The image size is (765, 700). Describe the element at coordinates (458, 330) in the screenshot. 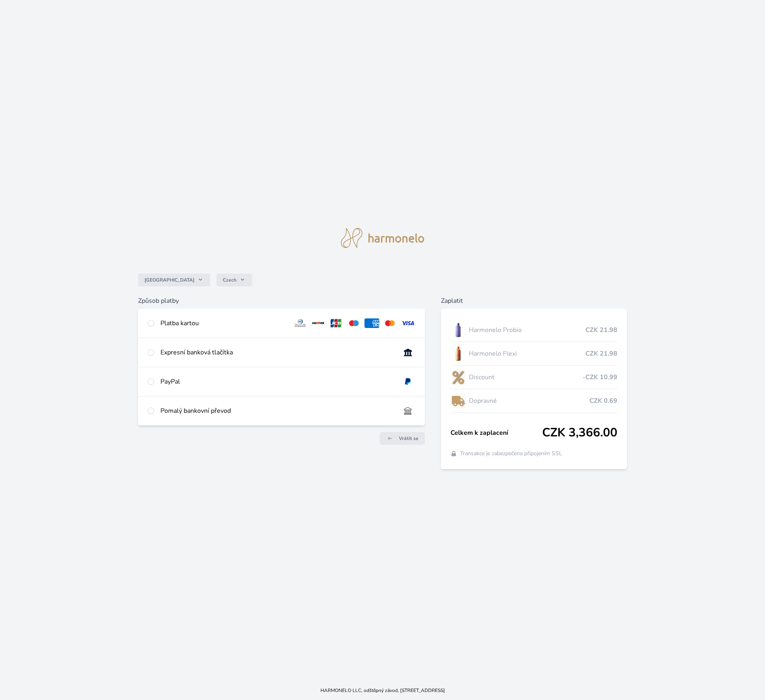

I see `img: CLEAN_PROBIO_se_stinem_x-lo.jpg` at that location.